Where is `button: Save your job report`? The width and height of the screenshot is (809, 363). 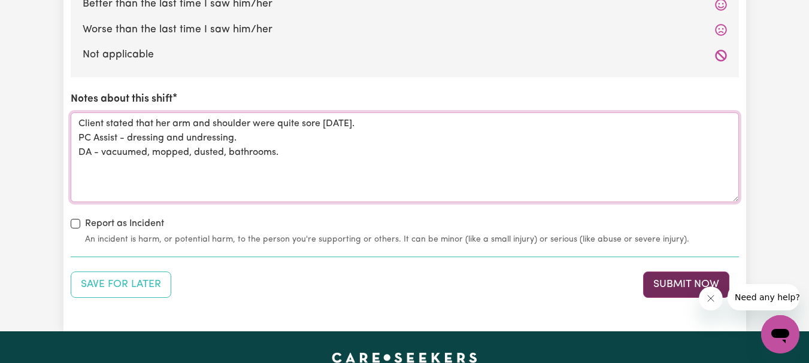
button: Save your job report is located at coordinates (121, 285).